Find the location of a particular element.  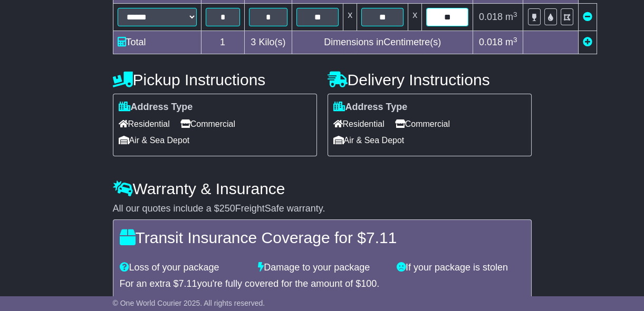

h4: Pickup Instructions is located at coordinates (215, 79).